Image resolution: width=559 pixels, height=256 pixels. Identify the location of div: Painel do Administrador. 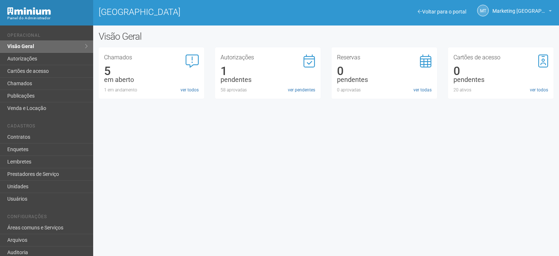
(47, 18).